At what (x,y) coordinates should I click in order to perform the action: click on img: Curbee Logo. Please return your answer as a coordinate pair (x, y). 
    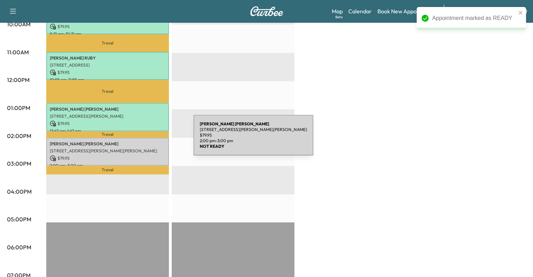
    Looking at the image, I should click on (267, 11).